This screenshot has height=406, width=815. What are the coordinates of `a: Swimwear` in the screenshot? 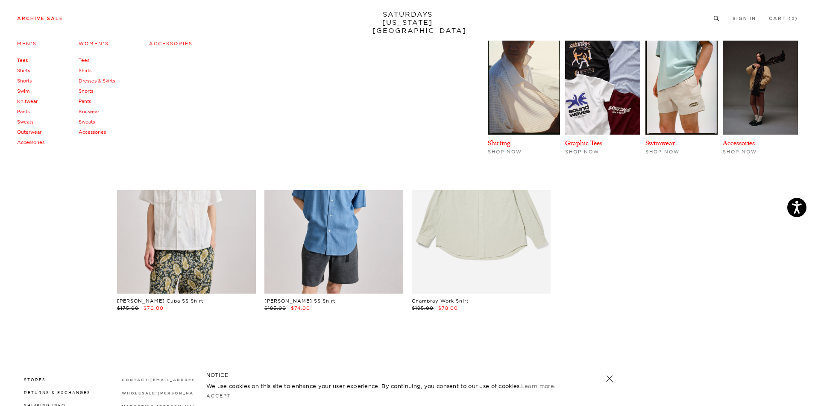 It's located at (660, 143).